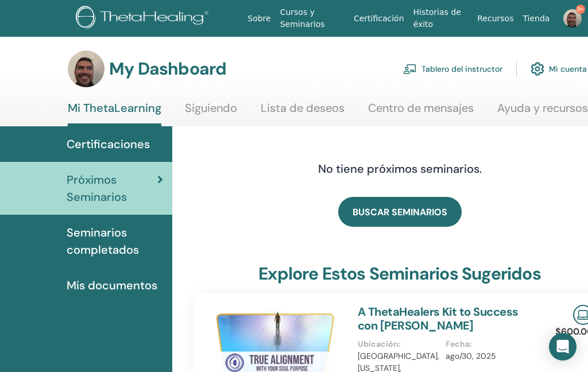 The image size is (588, 372). Describe the element at coordinates (400, 212) in the screenshot. I see `span: BUSCAR SEMINARIOS` at that location.